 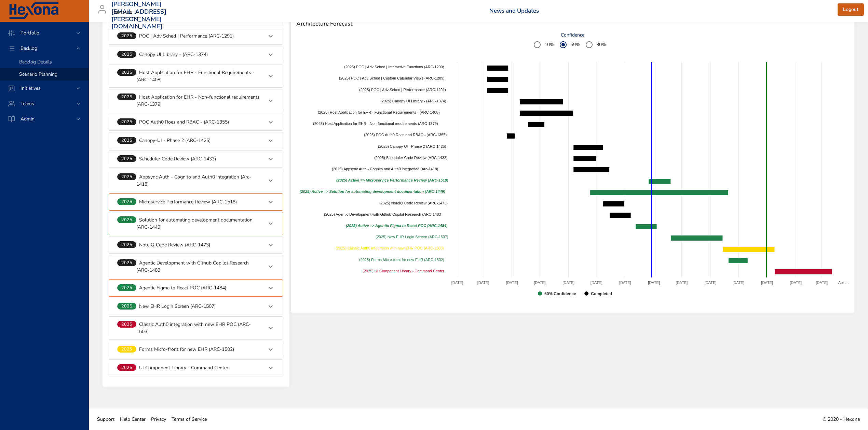 What do you see at coordinates (390, 248) in the screenshot?
I see `span: (2025) Classic Auth0 integration with new EHR POC (ARC-1503)` at bounding box center [390, 248].